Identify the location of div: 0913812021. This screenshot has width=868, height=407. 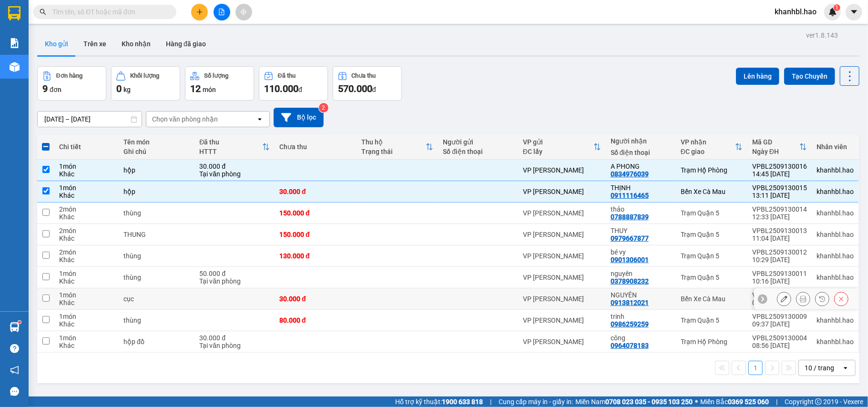
(630, 303).